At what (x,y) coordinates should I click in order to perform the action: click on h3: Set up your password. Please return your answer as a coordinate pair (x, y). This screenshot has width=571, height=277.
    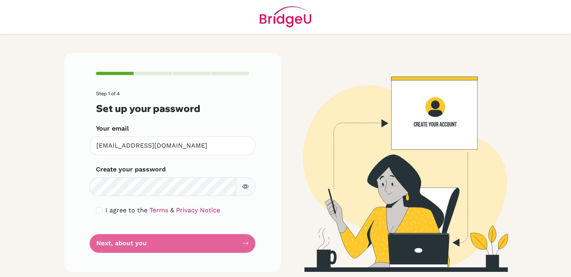
    Looking at the image, I should click on (172, 108).